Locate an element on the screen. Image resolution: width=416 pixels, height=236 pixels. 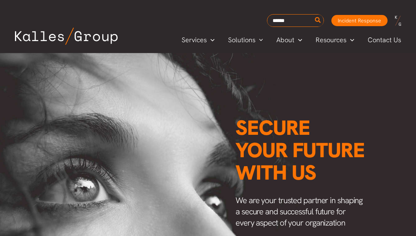
a: Incident Response is located at coordinates (359, 21).